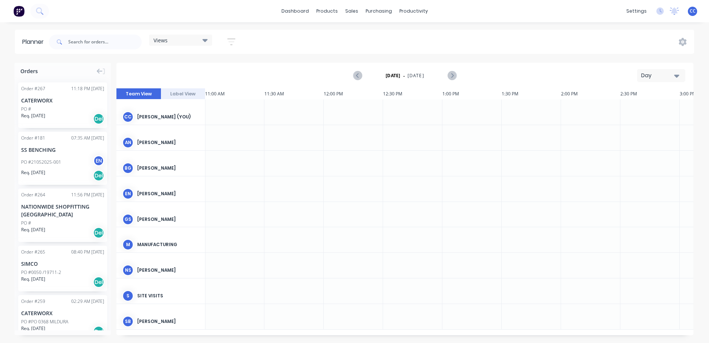 This screenshot has width=709, height=343. I want to click on div: Order # 267, so click(33, 89).